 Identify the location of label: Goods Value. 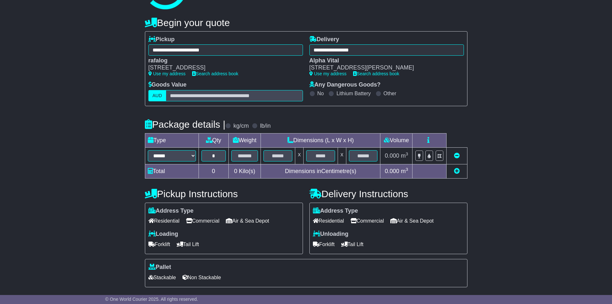
(167, 85).